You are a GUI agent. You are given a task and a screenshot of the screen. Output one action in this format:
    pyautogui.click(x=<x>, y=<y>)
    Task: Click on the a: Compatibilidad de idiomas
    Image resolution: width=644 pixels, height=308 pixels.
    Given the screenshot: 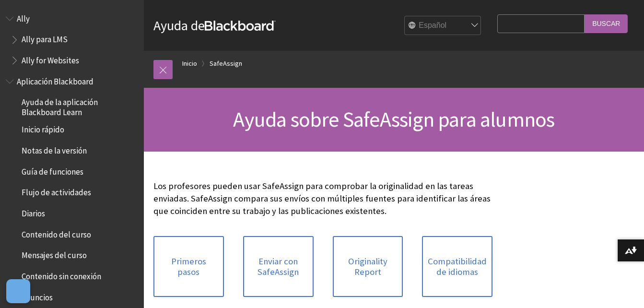 What is the action you would take?
    pyautogui.click(x=457, y=266)
    